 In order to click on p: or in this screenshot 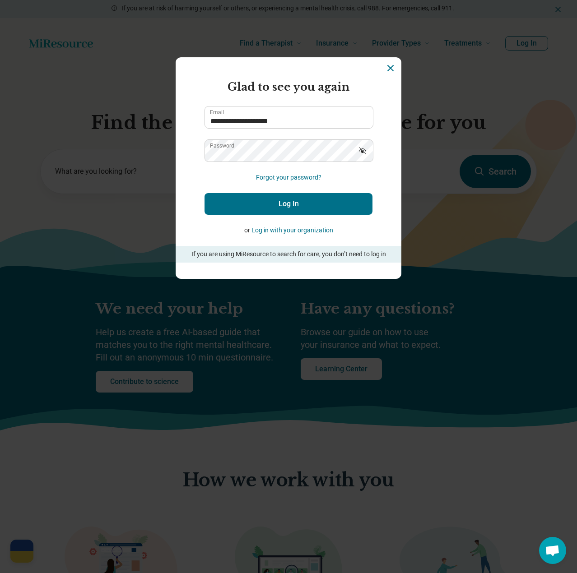, I will do `click(288, 230)`.